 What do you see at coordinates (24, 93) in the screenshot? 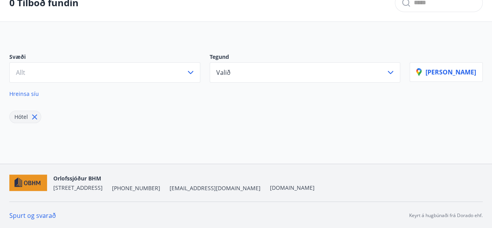
I see `span: Hreinsa síu` at bounding box center [24, 93].